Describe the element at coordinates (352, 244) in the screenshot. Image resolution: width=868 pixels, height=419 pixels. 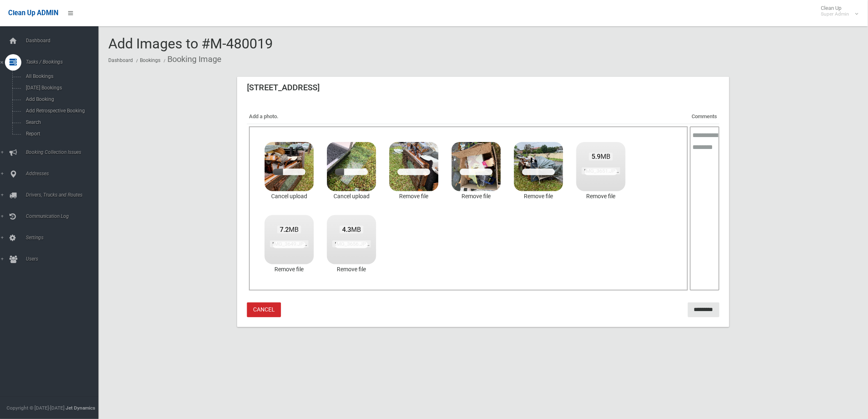
I see `span: IMG_3656.JPG` at that location.